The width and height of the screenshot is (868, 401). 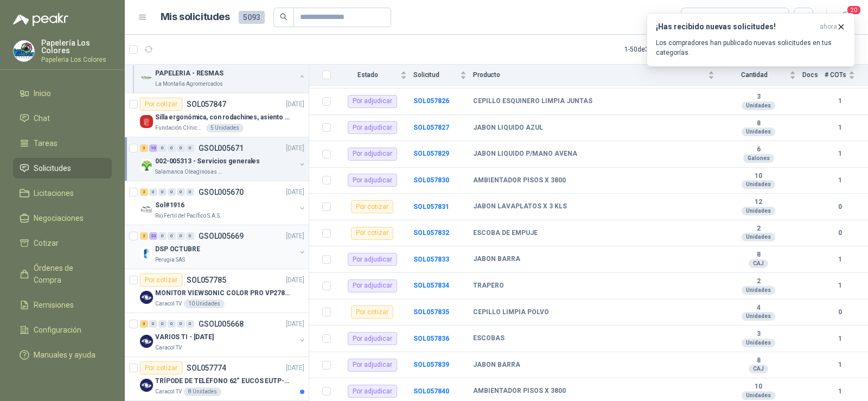 I want to click on span: Licitaciones, so click(x=53, y=193).